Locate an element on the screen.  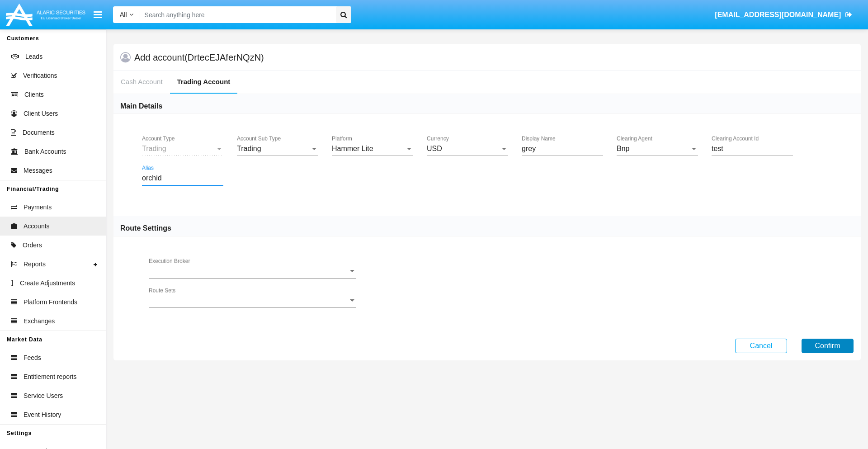
span: Platform Frontends is located at coordinates (50, 302).